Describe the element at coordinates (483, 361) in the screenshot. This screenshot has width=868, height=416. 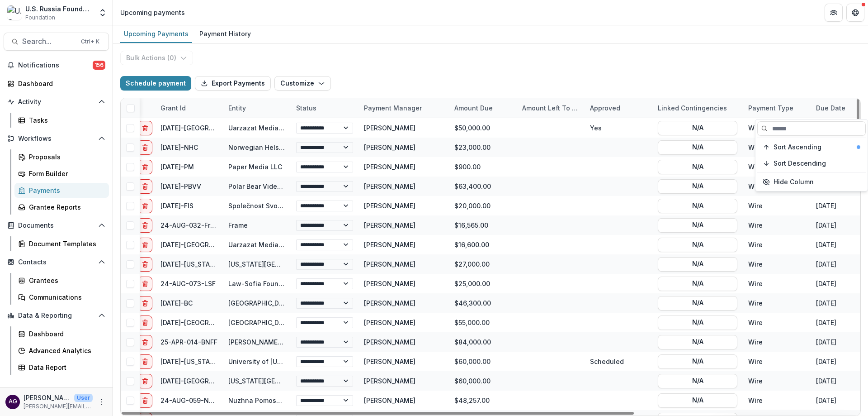
I see `div: $60,000.00` at that location.